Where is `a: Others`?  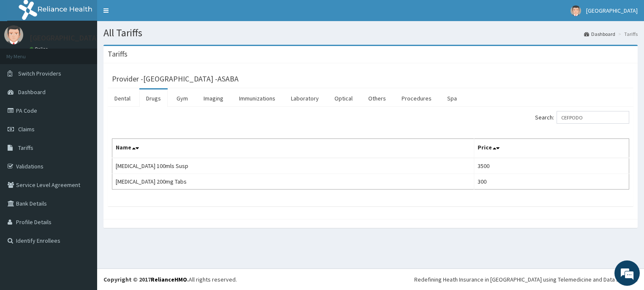 a: Others is located at coordinates (377, 98).